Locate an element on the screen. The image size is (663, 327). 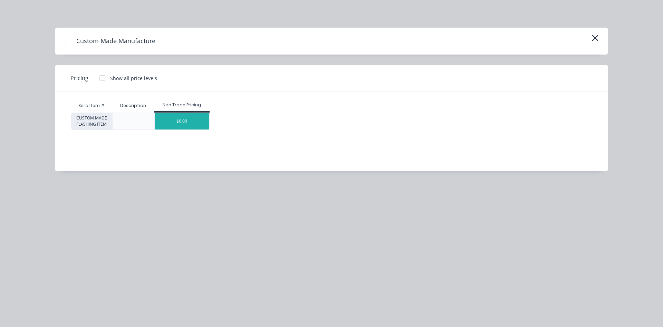
div: Xero Item # is located at coordinates (92, 106).